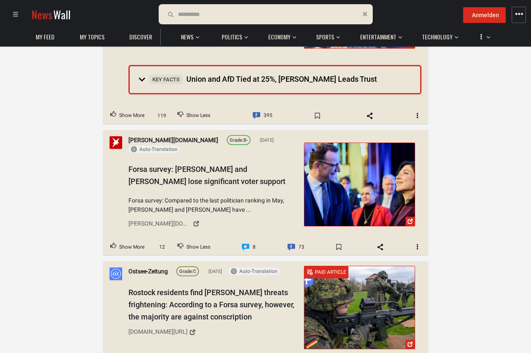 This screenshot has width=531, height=353. What do you see at coordinates (484, 15) in the screenshot?
I see `button: Anmelden` at bounding box center [484, 15].